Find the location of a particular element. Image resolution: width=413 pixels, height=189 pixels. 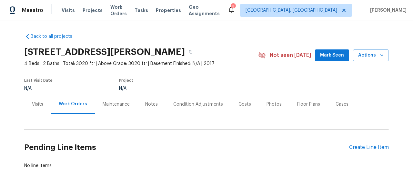

div: Floor Plans is located at coordinates (309, 104).